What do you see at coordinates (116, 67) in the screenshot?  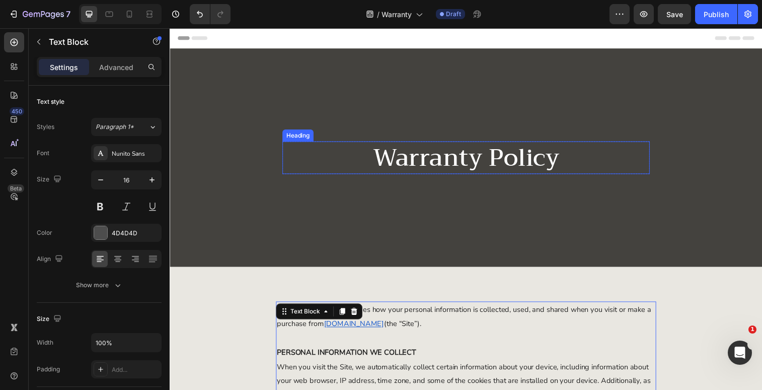 I see `p: Advanced` at bounding box center [116, 67].